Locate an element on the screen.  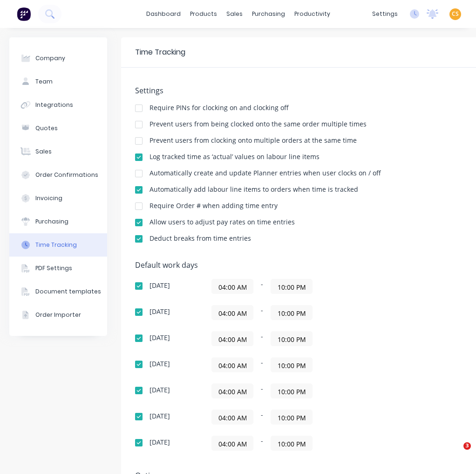
div: Automatically create and update Planner entries when user clocks on / off is located at coordinates (265, 173).